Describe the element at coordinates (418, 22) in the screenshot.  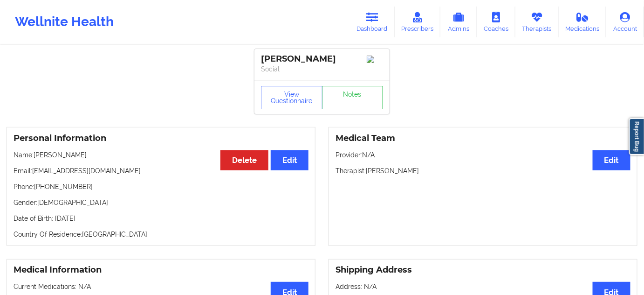
I see `a: Prescribers` at that location.